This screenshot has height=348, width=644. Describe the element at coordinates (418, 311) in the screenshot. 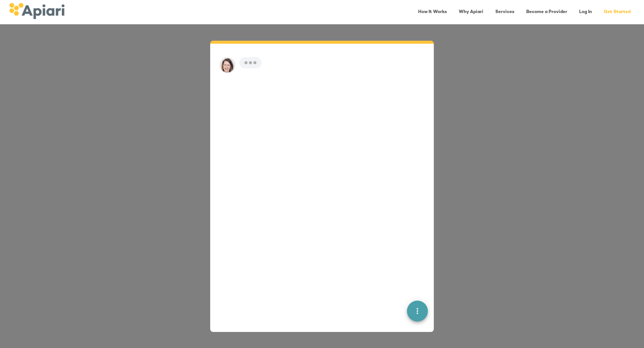

I see `button: quick menu` at that location.